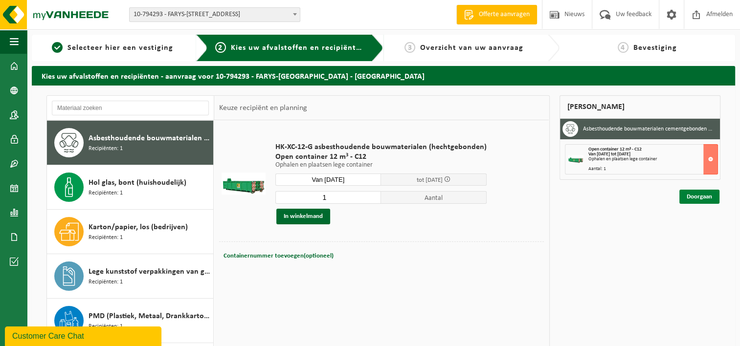  I want to click on div: Customer Care Chat, so click(78, 12).